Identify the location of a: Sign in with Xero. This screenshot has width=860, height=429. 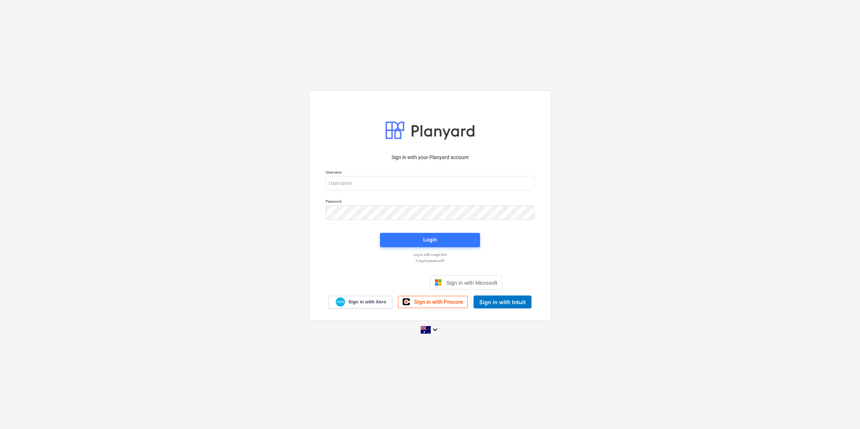
(360, 302).